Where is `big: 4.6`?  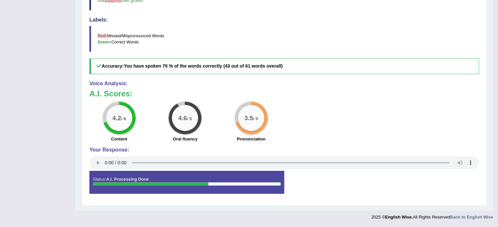 big: 4.6 is located at coordinates (183, 118).